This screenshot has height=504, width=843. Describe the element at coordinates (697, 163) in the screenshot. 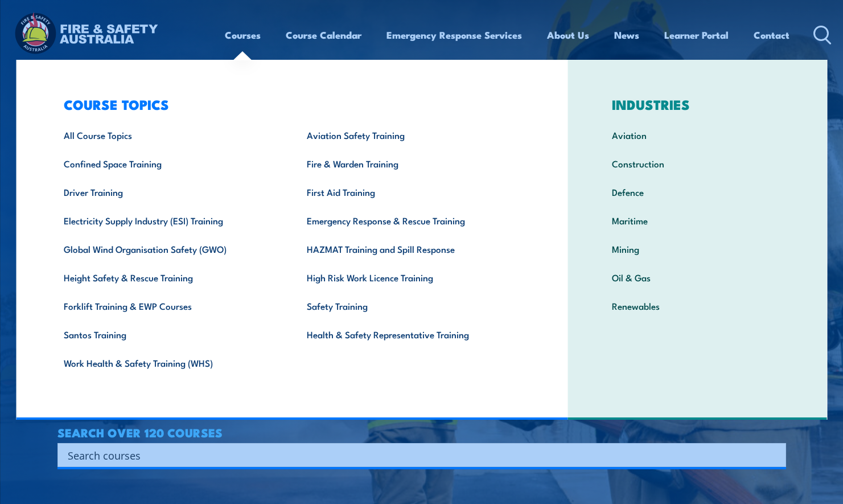

I see `a: Construction` at that location.